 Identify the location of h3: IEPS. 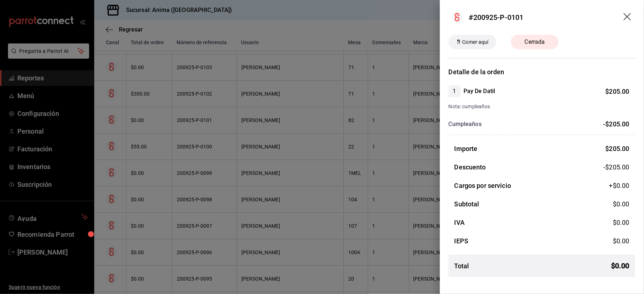
(462, 241).